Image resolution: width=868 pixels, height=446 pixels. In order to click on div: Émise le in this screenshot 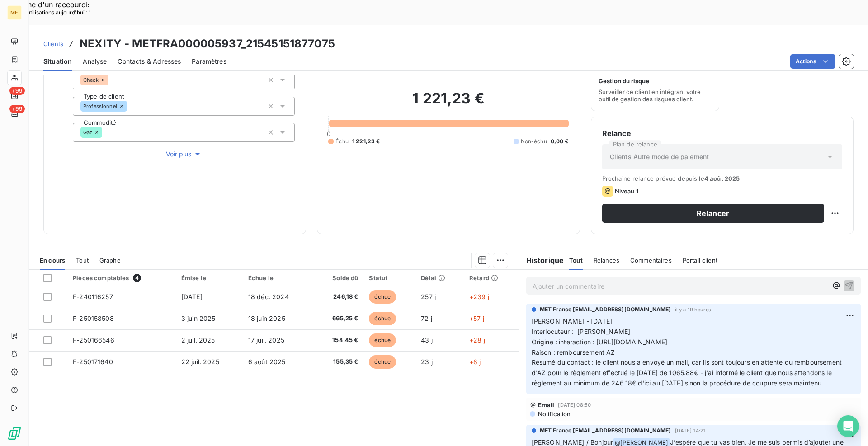, I will do `click(209, 278)`.